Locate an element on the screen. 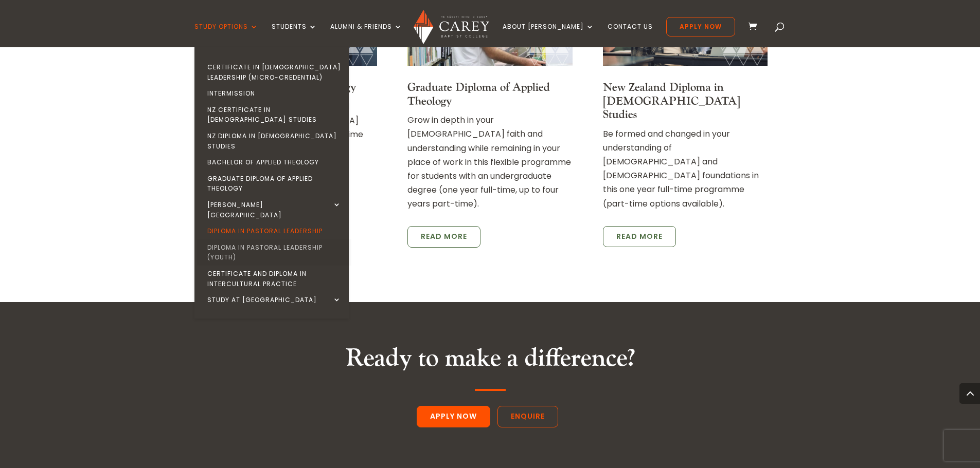  a: Intermission is located at coordinates (274, 93).